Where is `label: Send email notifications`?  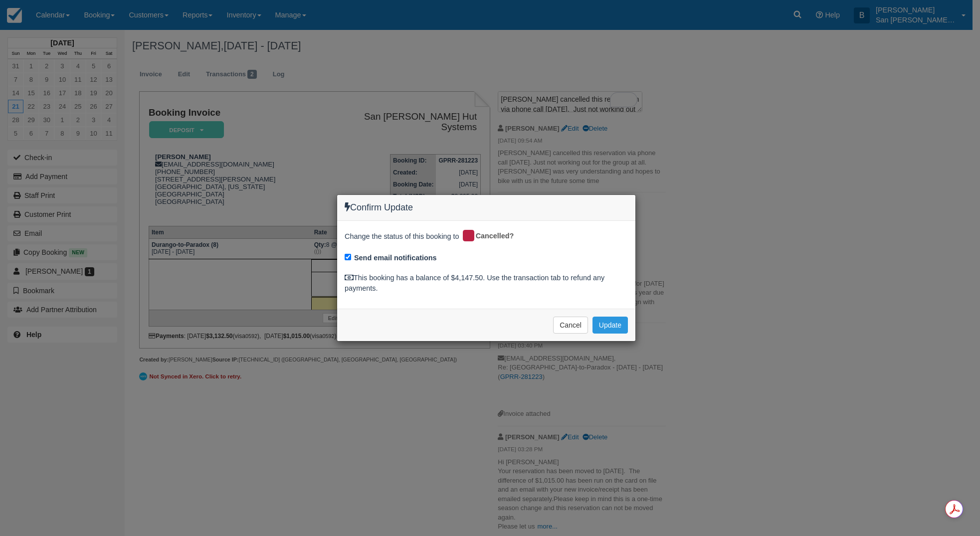
label: Send email notifications is located at coordinates (396, 258).